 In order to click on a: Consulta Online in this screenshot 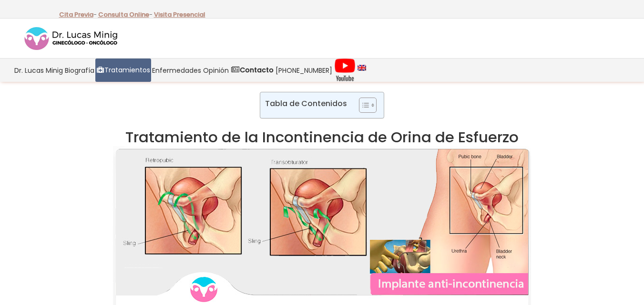, I will do `click(123, 14)`.